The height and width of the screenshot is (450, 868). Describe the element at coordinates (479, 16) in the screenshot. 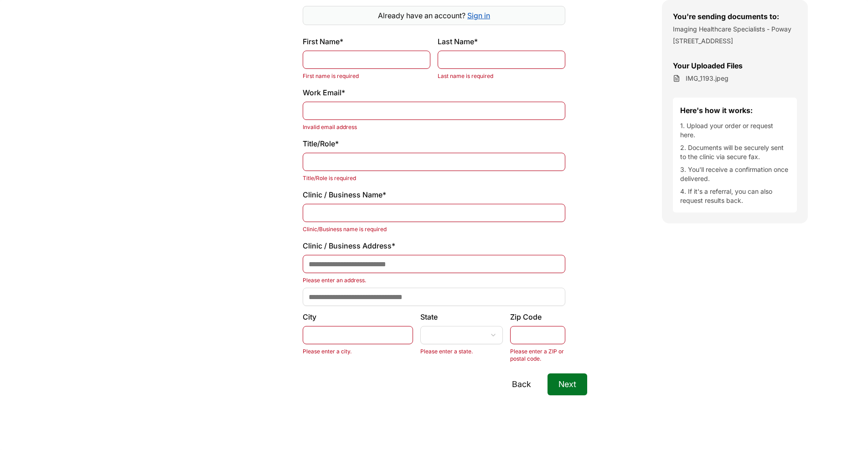

I see `a: Sign in` at that location.